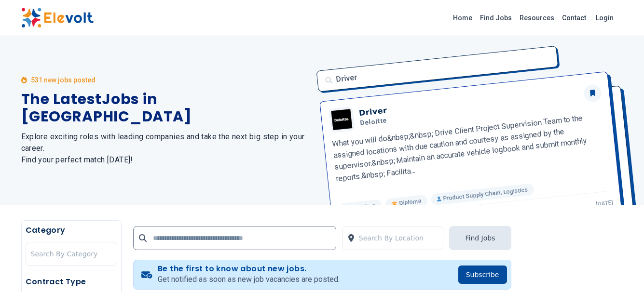 Image resolution: width=644 pixels, height=292 pixels. Describe the element at coordinates (58, 18) in the screenshot. I see `img: Elevolt` at that location.